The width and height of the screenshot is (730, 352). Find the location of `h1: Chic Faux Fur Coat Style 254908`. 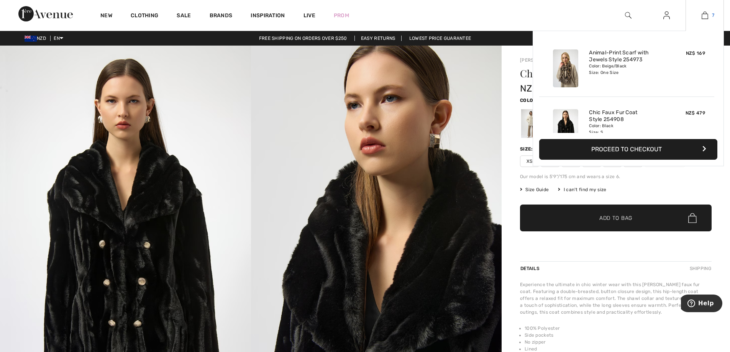

h1: Chic Faux Fur Coat Style 254908 is located at coordinates (599, 74).